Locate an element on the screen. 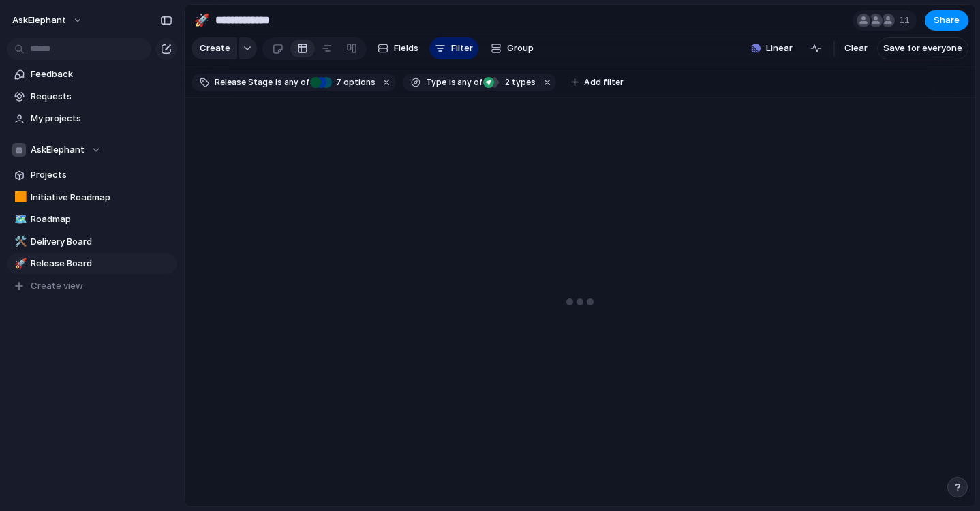 This screenshot has width=980, height=511. a: My projects is located at coordinates (92, 118).